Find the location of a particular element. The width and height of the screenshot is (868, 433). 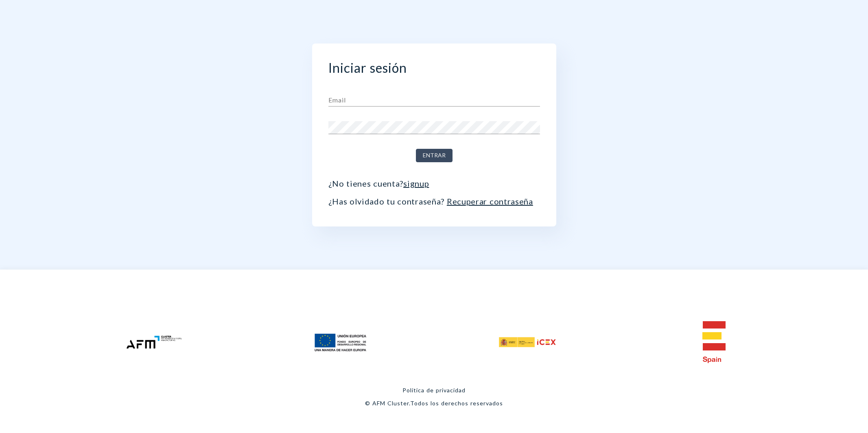

a: Recuperar contraseña is located at coordinates (490, 202).